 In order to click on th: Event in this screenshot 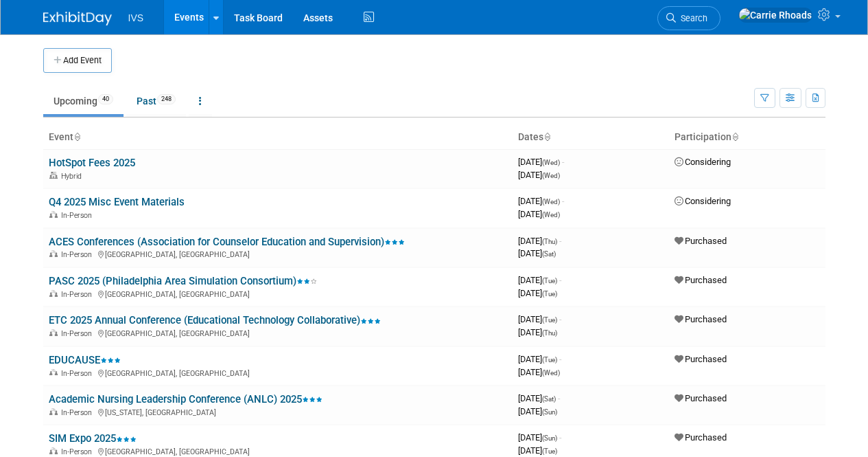, I will do `click(278, 138)`.